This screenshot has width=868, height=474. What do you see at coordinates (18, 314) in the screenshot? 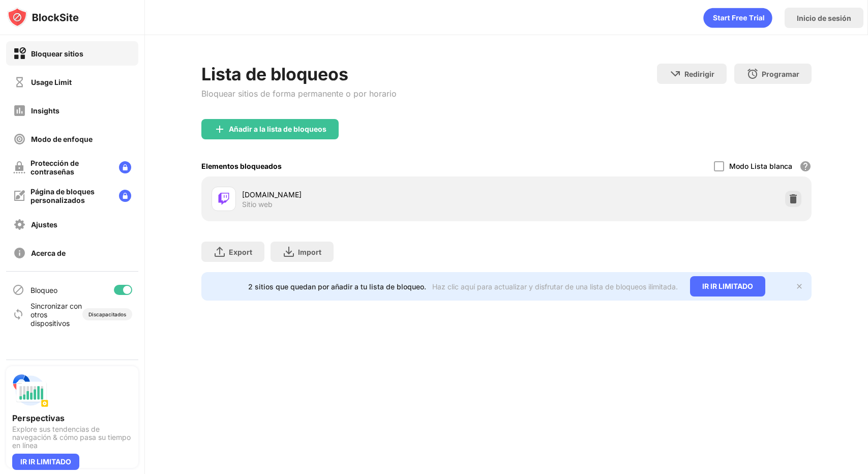
I see `img: sync-icon.svg` at bounding box center [18, 314].